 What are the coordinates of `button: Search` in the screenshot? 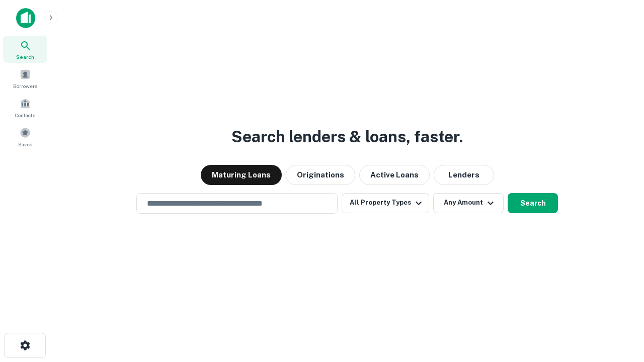 It's located at (533, 203).